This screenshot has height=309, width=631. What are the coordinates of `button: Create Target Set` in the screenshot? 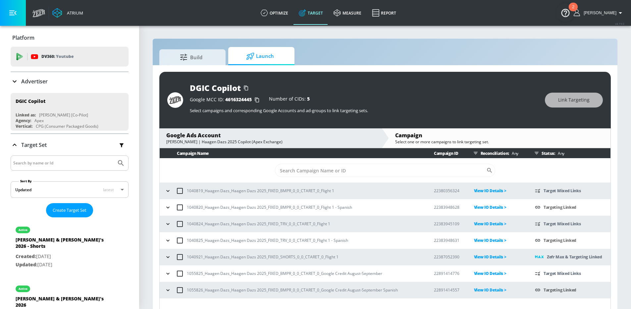 It's located at (70, 210).